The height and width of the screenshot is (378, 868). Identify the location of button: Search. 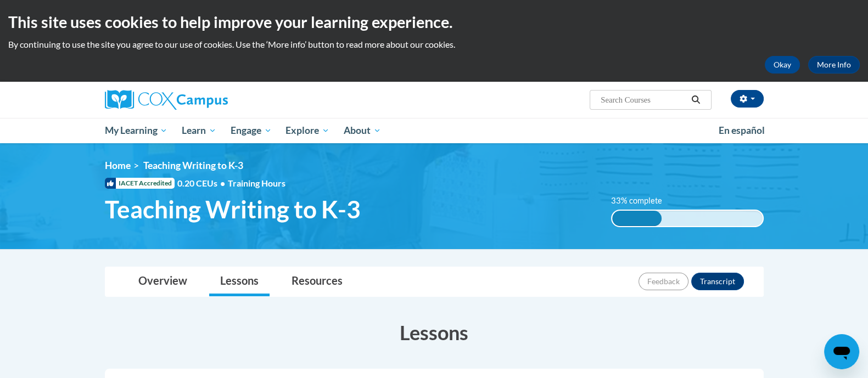
(696, 100).